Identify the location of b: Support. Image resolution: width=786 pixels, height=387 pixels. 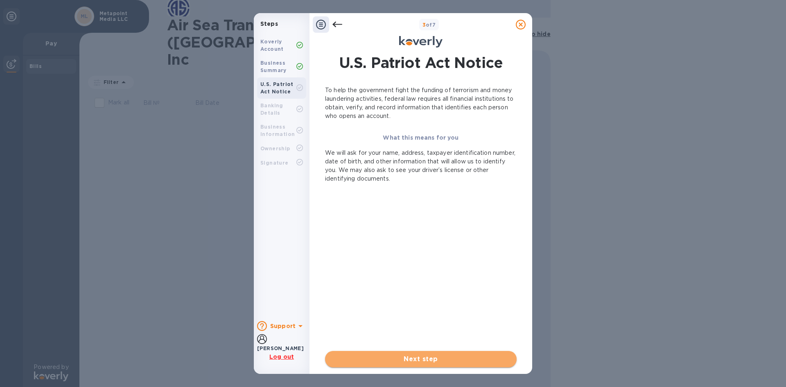
(283, 326).